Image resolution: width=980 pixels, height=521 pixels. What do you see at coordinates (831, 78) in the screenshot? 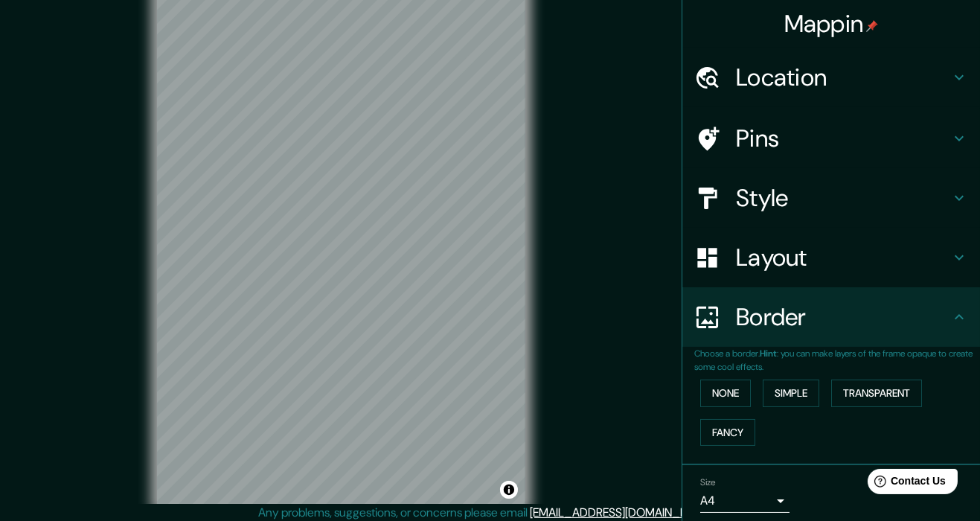
I see `div: Location` at bounding box center [831, 78].